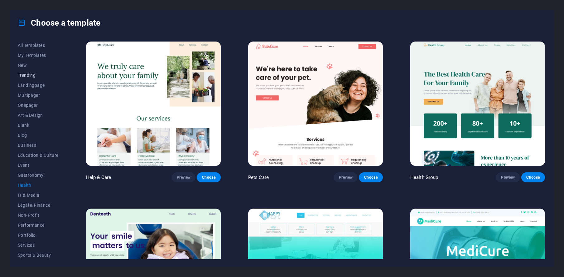 The height and width of the screenshot is (277, 564). Describe the element at coordinates (38, 185) in the screenshot. I see `span: Health` at that location.